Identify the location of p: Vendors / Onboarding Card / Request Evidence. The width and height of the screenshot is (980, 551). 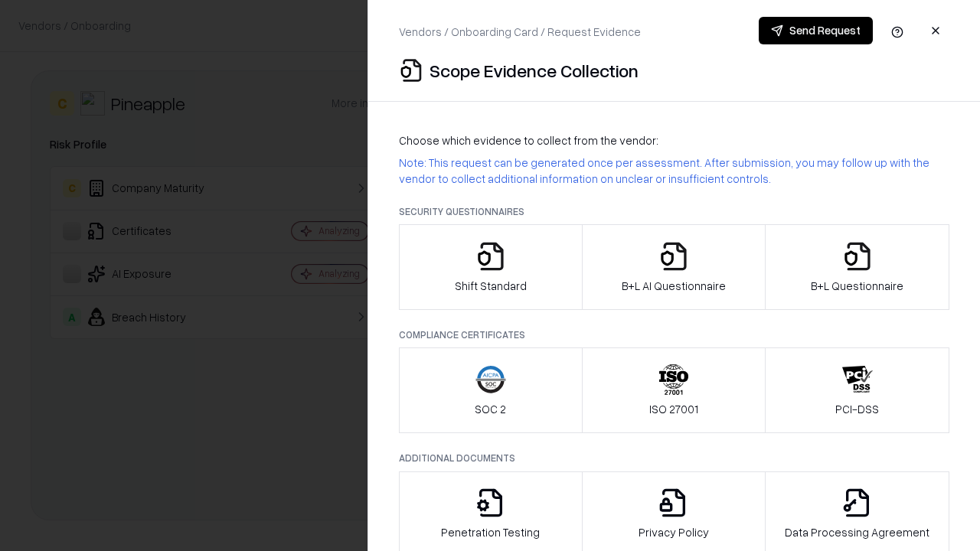
(520, 32).